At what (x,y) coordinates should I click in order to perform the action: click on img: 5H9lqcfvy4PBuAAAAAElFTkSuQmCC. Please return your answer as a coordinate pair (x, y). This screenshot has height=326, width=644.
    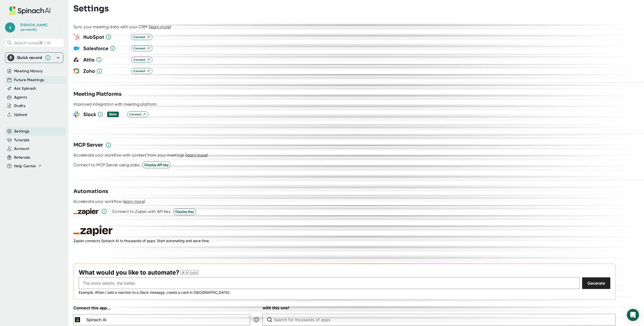
    Looking at the image, I should click on (77, 60).